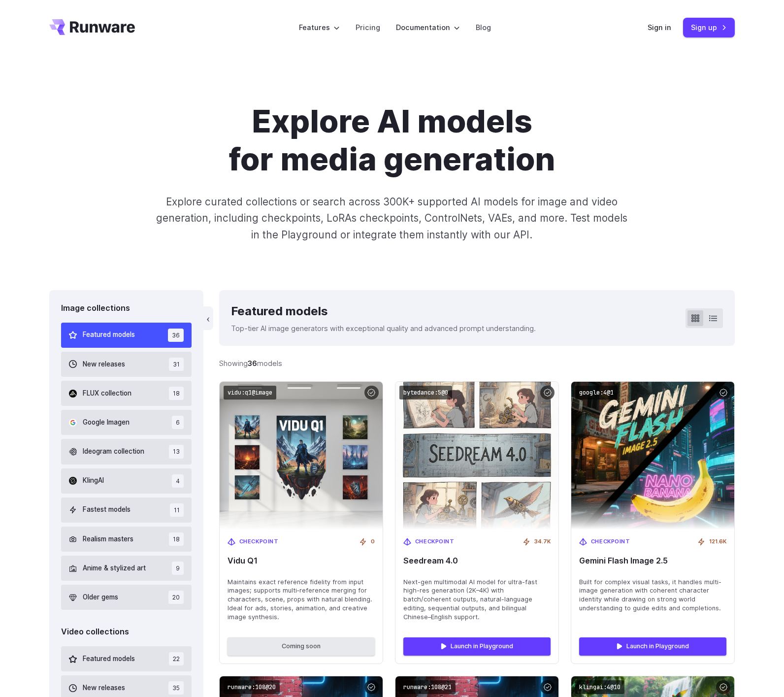  Describe the element at coordinates (108, 540) in the screenshot. I see `span: Realism masters` at that location.